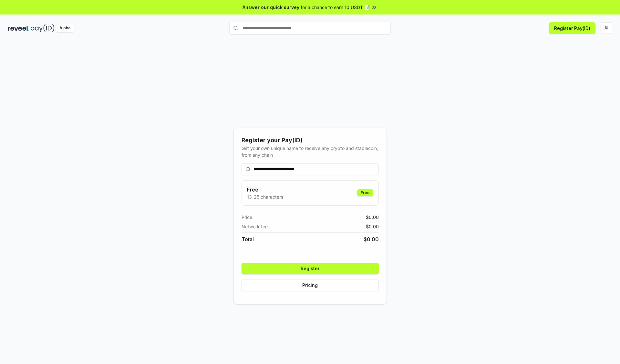 The height and width of the screenshot is (364, 620). Describe the element at coordinates (266, 190) in the screenshot. I see `h3: Free` at that location.